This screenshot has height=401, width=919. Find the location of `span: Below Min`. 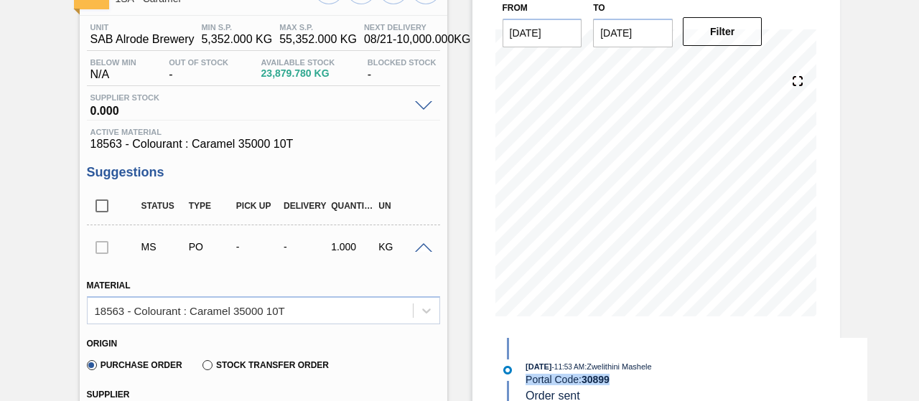

span: Below Min is located at coordinates (113, 62).